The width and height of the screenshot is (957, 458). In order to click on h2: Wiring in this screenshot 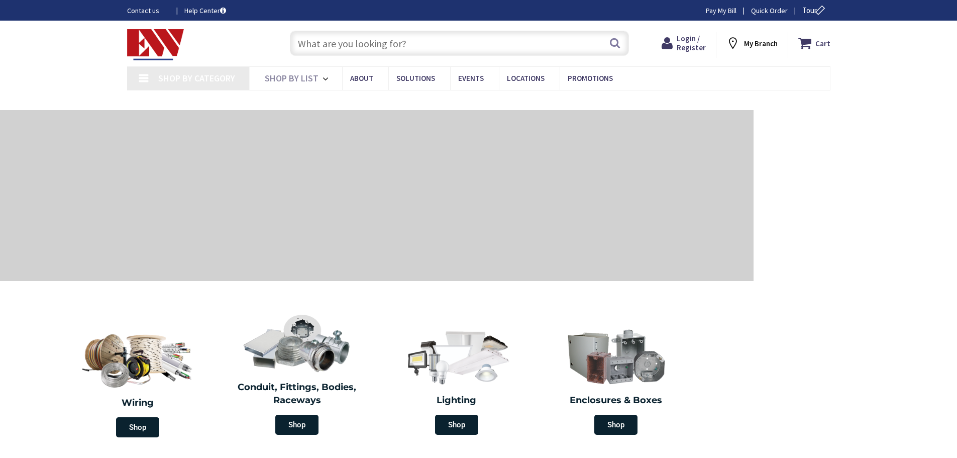, I will do `click(138, 403)`.